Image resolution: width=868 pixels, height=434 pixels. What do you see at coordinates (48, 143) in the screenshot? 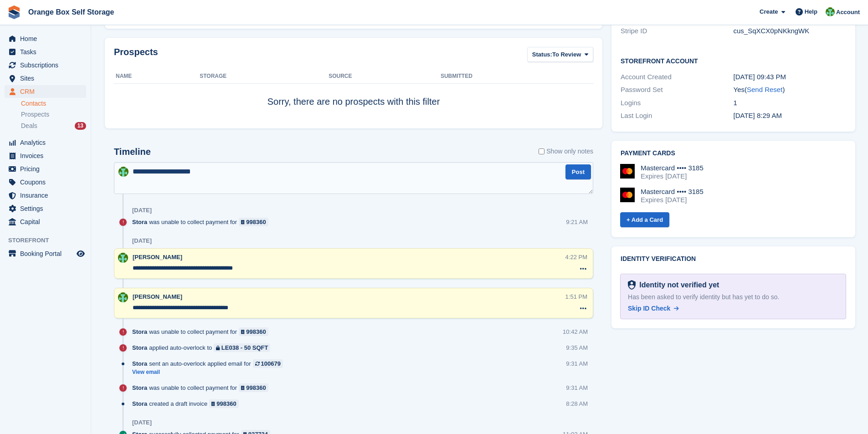
I see `span: Analytics` at bounding box center [48, 143].